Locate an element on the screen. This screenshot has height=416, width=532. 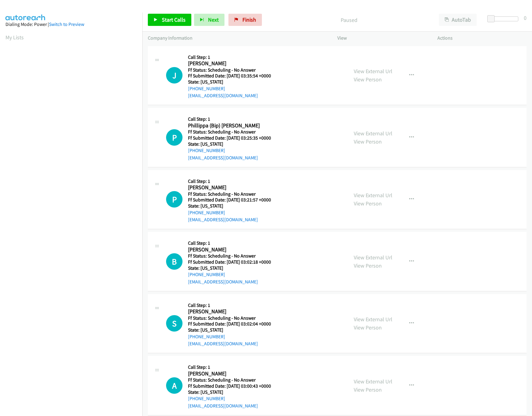
span: Finish is located at coordinates (249, 19).